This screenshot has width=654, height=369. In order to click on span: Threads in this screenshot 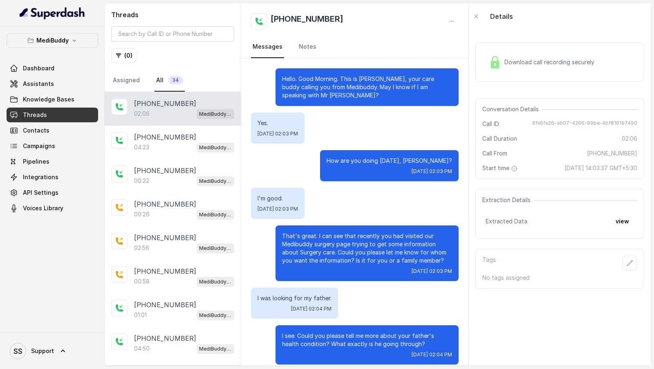, I will do `click(35, 115)`.